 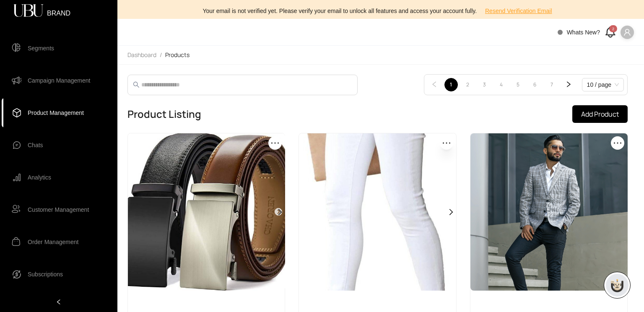 What do you see at coordinates (451, 85) in the screenshot?
I see `a: 1` at bounding box center [451, 85].